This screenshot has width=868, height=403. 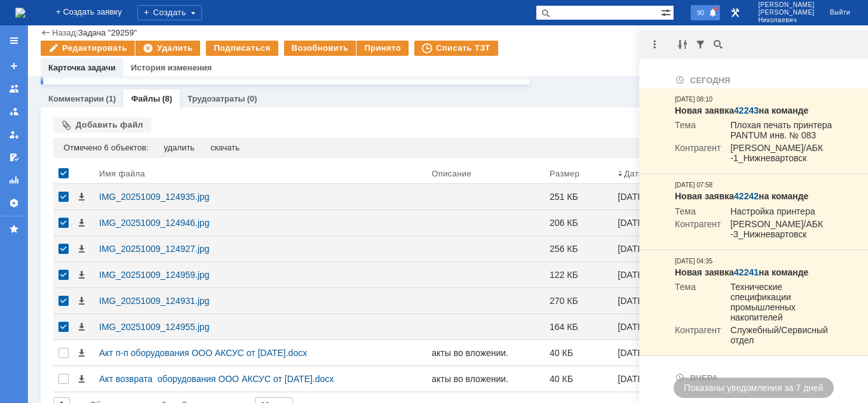 I want to click on a: Мои согласования, so click(x=14, y=157).